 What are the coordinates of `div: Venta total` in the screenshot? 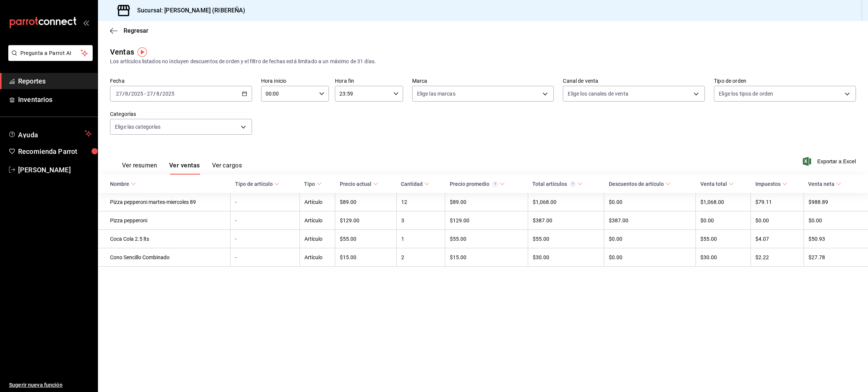 It's located at (713, 184).